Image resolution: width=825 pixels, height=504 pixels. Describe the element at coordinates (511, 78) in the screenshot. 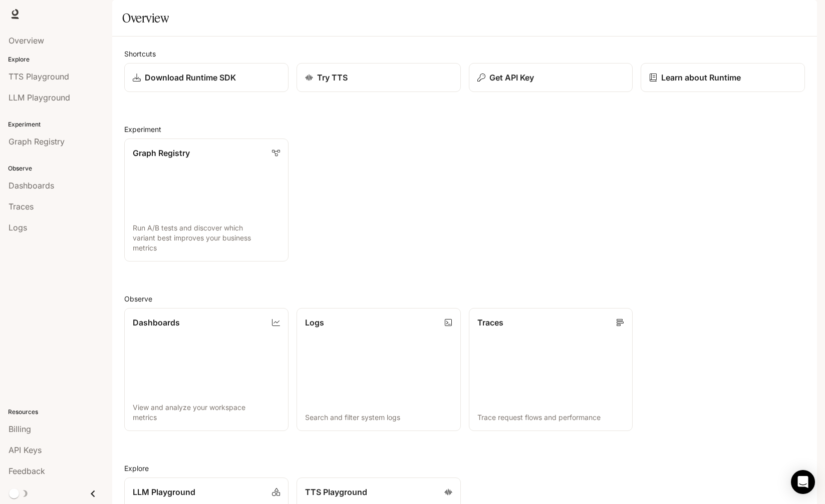

I see `p: Get API Key` at that location.